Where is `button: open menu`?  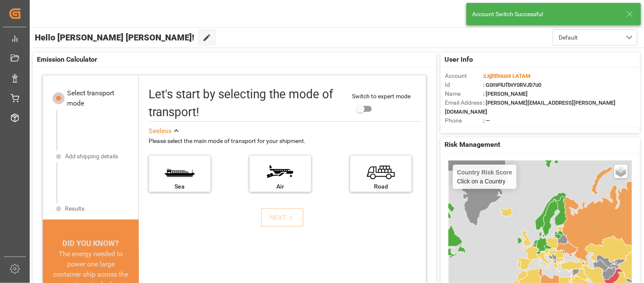
button: open menu is located at coordinates (595, 37).